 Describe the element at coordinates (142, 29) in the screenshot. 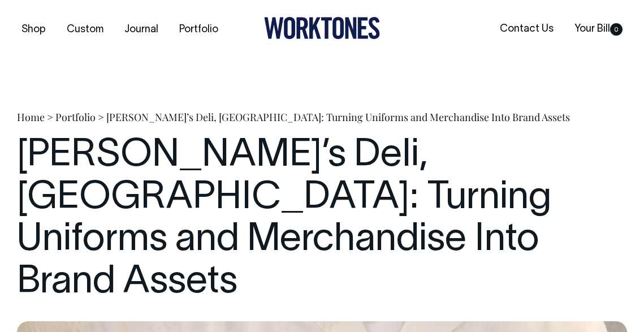

I see `a: Journal` at that location.